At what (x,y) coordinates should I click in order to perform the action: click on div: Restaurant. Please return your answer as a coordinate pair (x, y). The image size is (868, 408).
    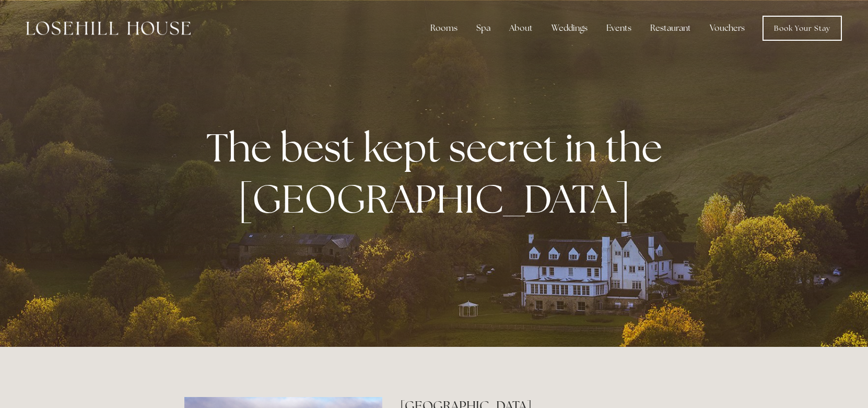
    Looking at the image, I should click on (671, 28).